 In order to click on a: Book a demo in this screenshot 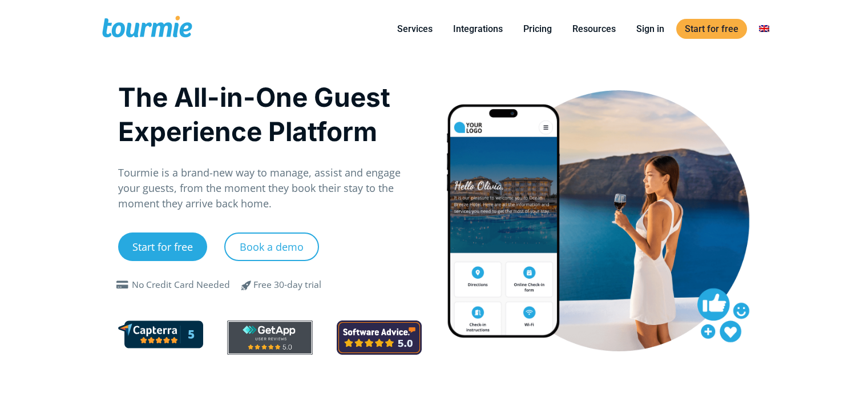, I will do `click(272, 247)`.